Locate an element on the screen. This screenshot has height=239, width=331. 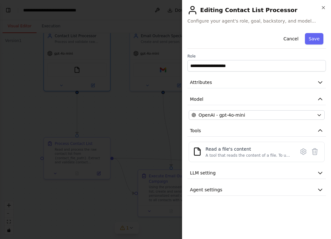
span: Model is located at coordinates (197, 99).